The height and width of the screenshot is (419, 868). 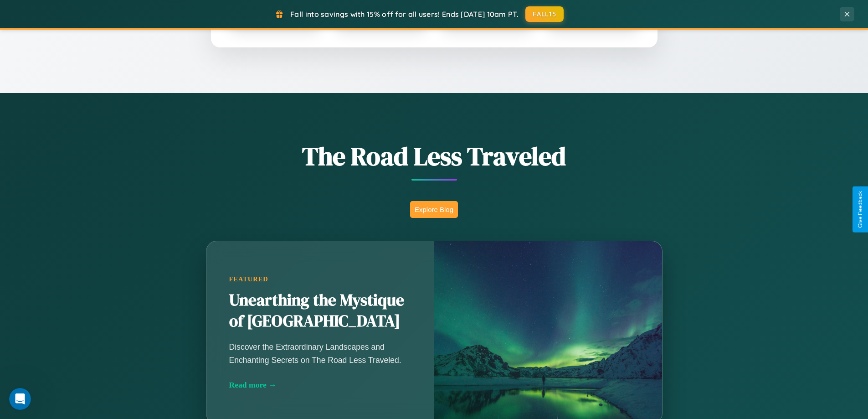 I want to click on h1: The Road Less Traveled, so click(x=434, y=156).